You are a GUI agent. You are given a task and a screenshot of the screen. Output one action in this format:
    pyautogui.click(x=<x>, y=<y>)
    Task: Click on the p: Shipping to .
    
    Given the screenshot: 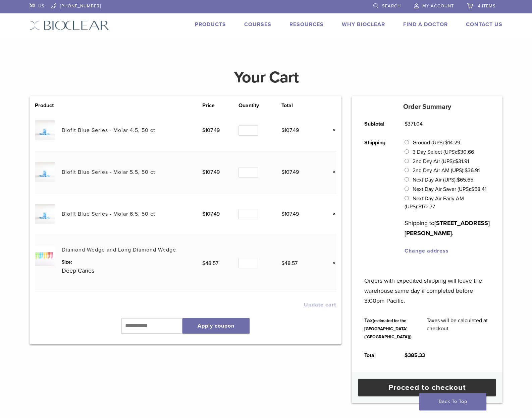 What is the action you would take?
    pyautogui.click(x=447, y=228)
    